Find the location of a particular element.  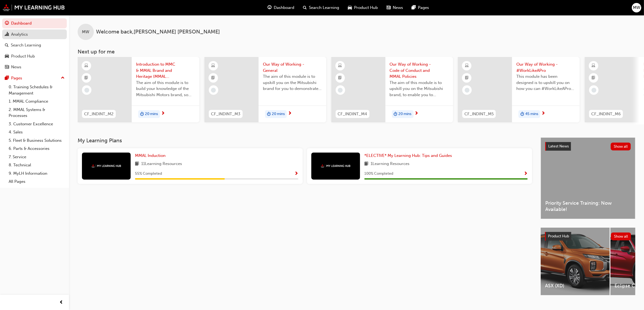

span: news-icon is located at coordinates (389, 7).